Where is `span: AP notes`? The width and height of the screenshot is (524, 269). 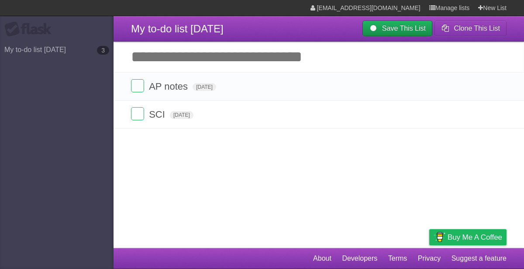 span: AP notes is located at coordinates (169, 86).